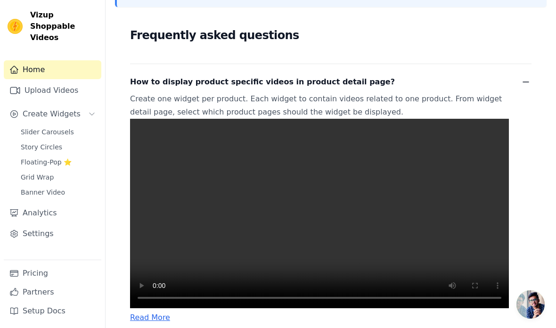 The image size is (556, 328). I want to click on a: Upload Videos, so click(52, 90).